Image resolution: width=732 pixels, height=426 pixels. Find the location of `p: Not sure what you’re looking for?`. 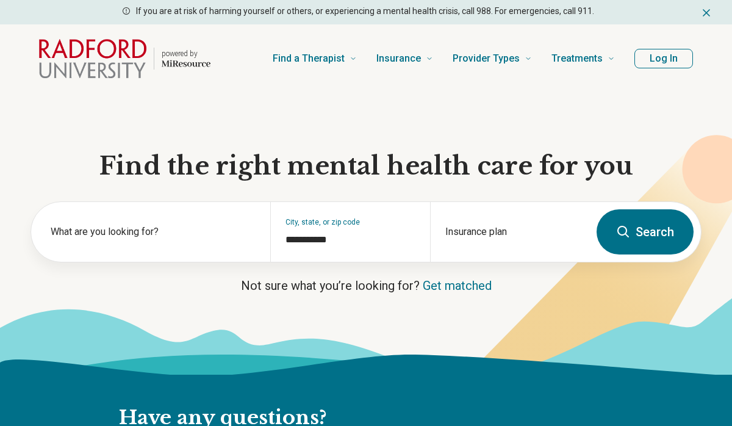

p: Not sure what you’re looking for? is located at coordinates (366, 285).